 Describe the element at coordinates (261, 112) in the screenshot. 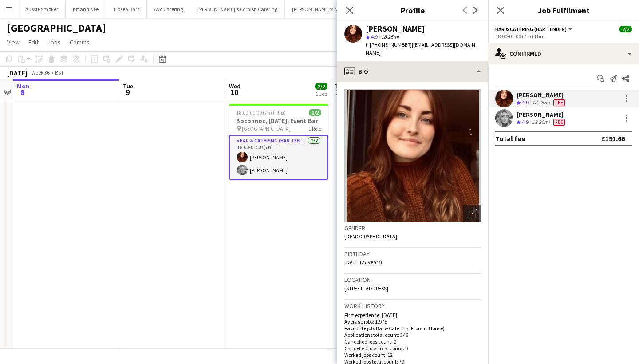

I see `span: 18:00-01:00 (7h) (Thu)` at that location.